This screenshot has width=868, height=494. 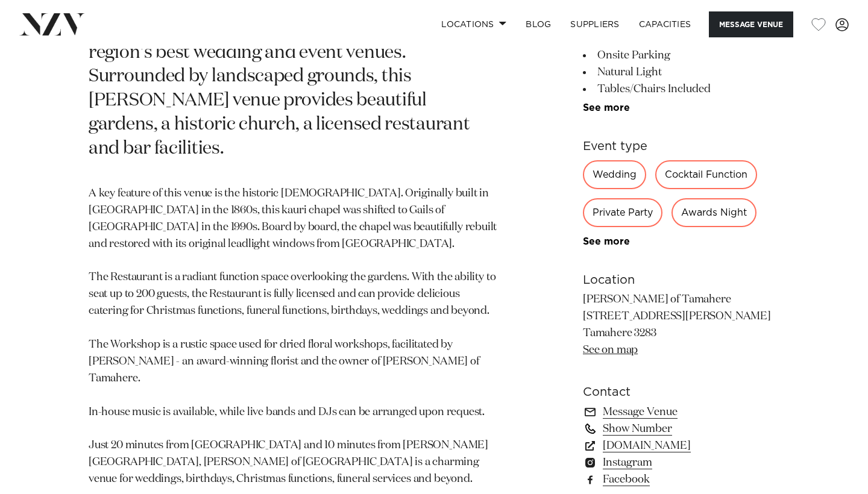 I want to click on a: Instagram, so click(x=681, y=463).